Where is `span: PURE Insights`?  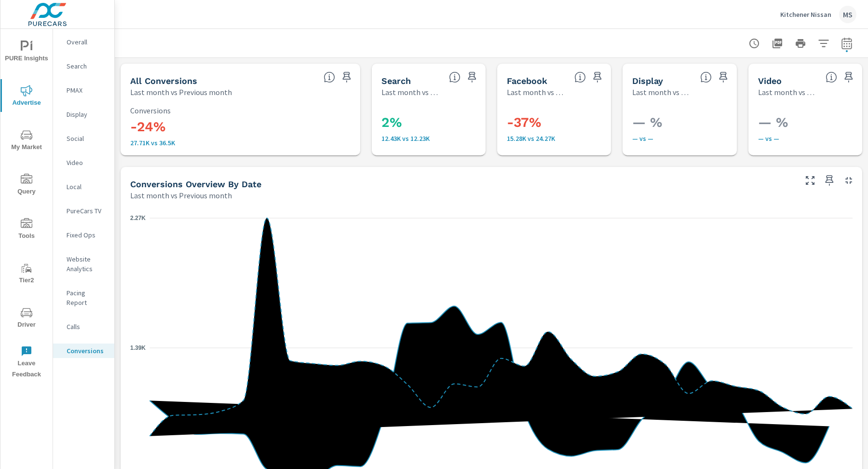
span: PURE Insights is located at coordinates (26, 52).